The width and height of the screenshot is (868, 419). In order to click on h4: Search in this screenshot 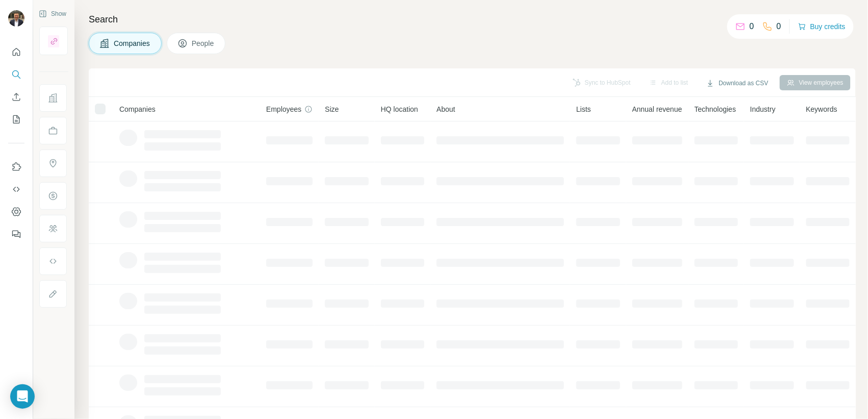, I will do `click(472, 19)`.